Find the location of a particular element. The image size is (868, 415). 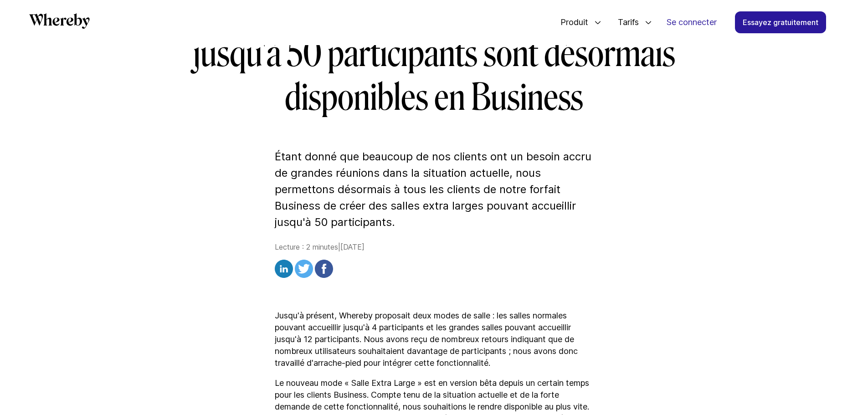

font: Essayez gratuitement is located at coordinates (781, 23).